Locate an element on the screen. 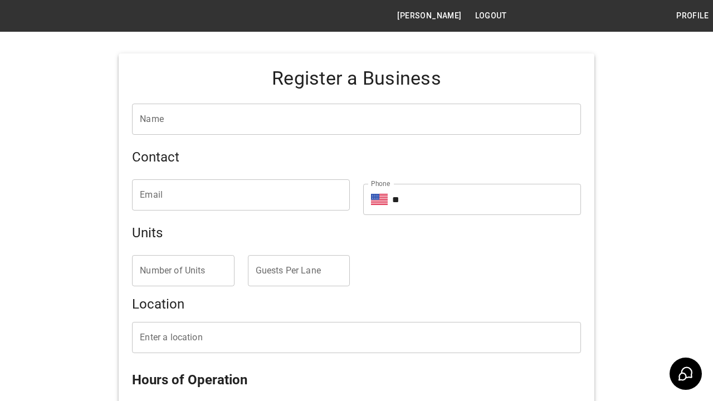 The height and width of the screenshot is (401, 713). button: Profile is located at coordinates (693, 16).